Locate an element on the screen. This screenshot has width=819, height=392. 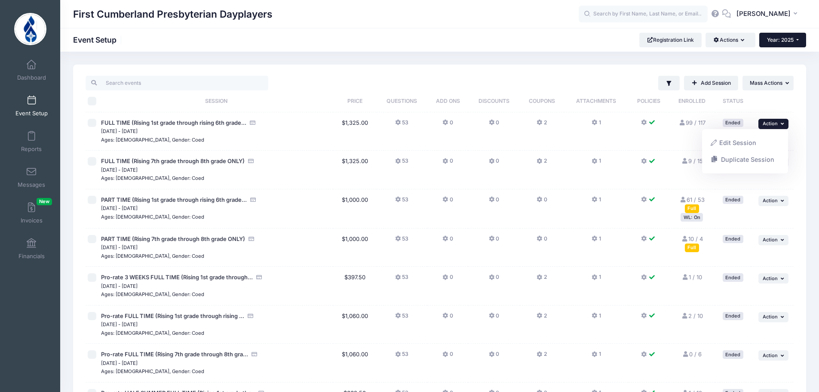
div: WL: On is located at coordinates (691, 217).